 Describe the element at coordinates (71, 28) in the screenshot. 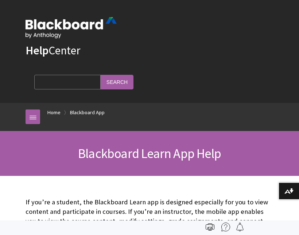

I see `img: Blackboard by Anthology` at that location.